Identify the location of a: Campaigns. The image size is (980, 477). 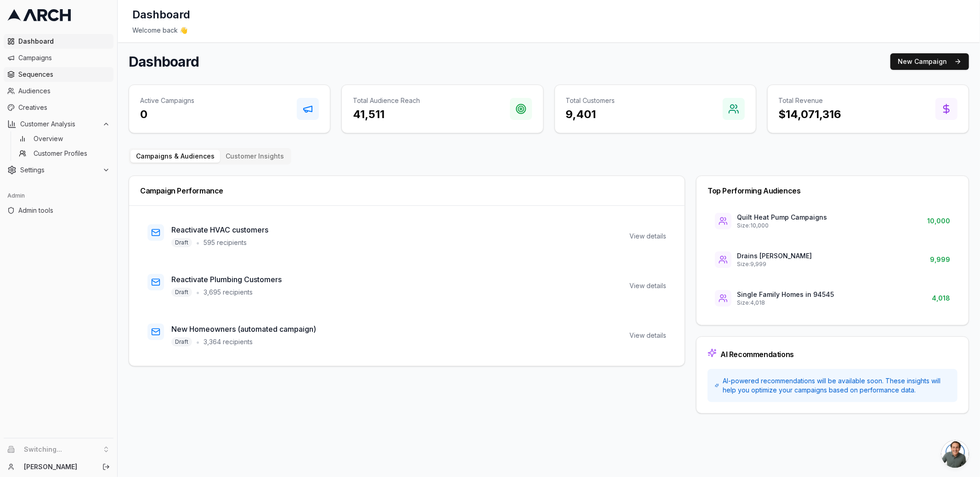
(59, 58).